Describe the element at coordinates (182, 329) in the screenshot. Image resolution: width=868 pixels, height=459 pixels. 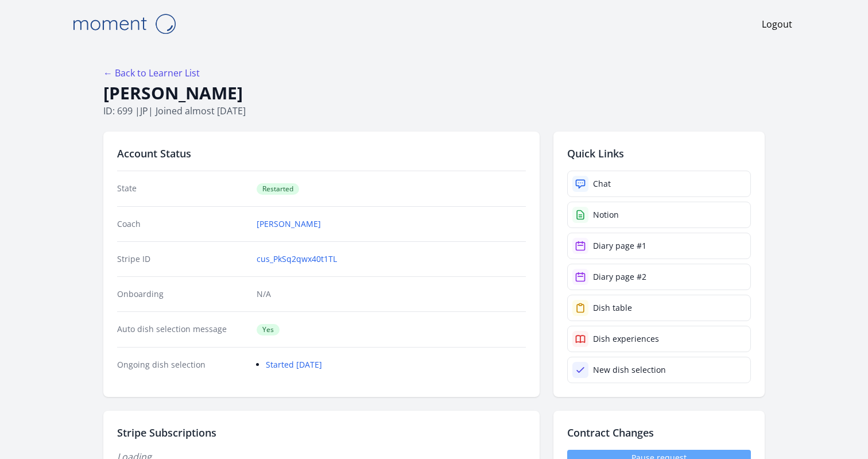
I see `dt: Auto dish selection message` at that location.